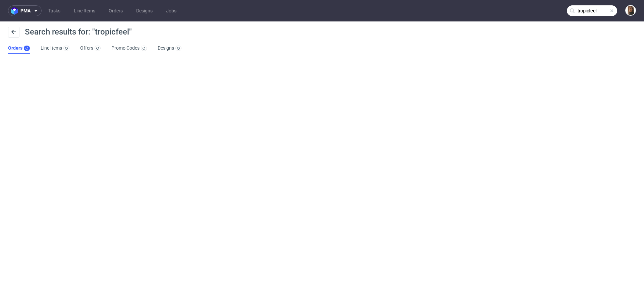  Describe the element at coordinates (54, 11) in the screenshot. I see `a: Tasks` at that location.